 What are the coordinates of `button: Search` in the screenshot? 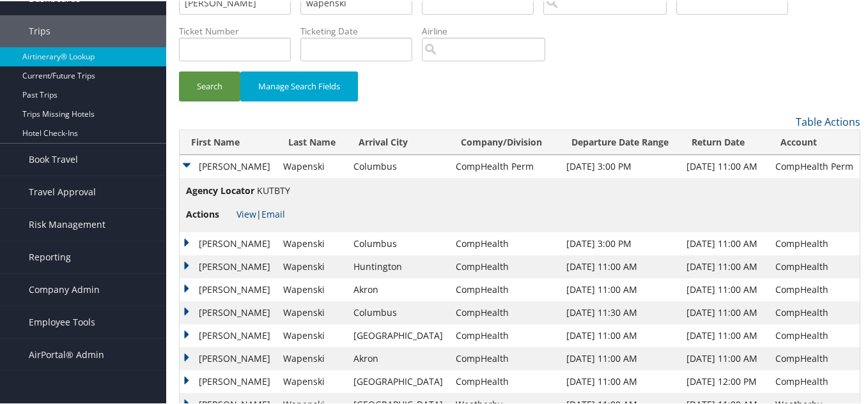 It's located at (210, 85).